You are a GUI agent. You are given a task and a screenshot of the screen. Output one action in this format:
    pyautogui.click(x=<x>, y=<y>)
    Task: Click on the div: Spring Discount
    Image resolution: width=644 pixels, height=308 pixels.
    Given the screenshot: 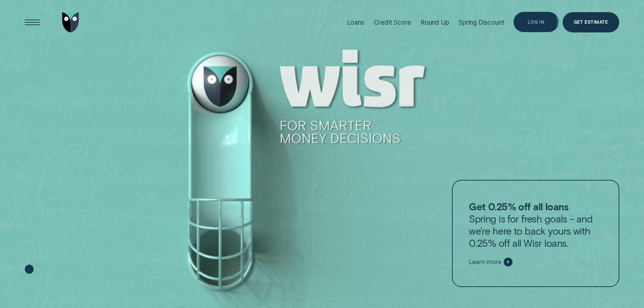 What is the action you would take?
    pyautogui.click(x=481, y=22)
    